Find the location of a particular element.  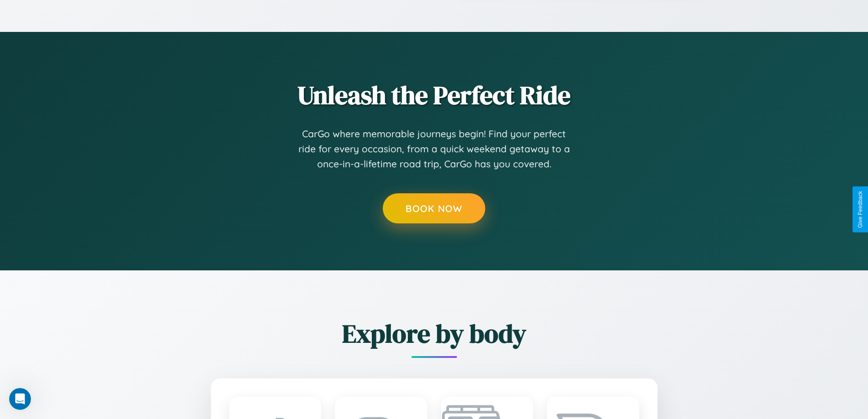

p: CarGo where memorable journeys begin! Find your perfect ride for every occasion, from a quick wee... is located at coordinates (434, 149).